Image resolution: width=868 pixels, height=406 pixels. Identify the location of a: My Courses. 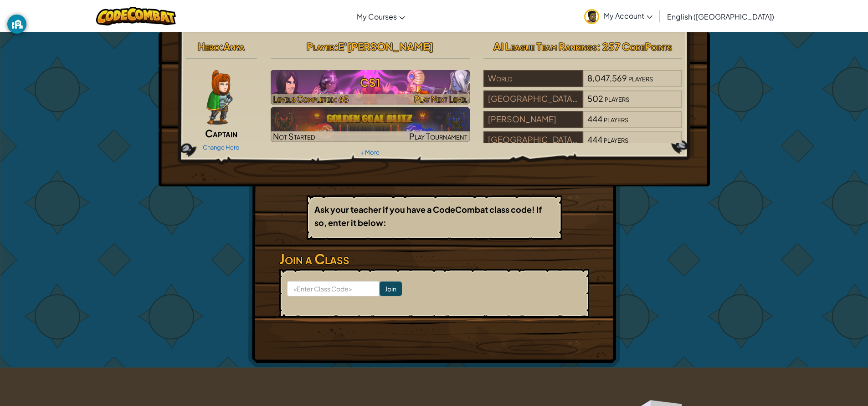
(381, 17).